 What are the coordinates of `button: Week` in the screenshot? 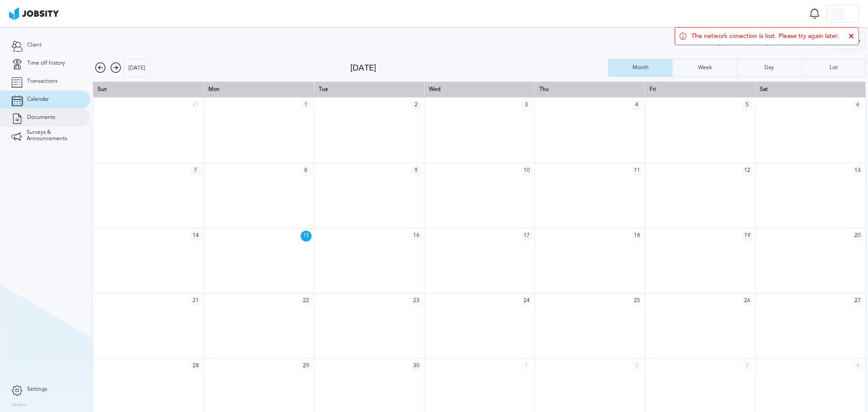 It's located at (704, 68).